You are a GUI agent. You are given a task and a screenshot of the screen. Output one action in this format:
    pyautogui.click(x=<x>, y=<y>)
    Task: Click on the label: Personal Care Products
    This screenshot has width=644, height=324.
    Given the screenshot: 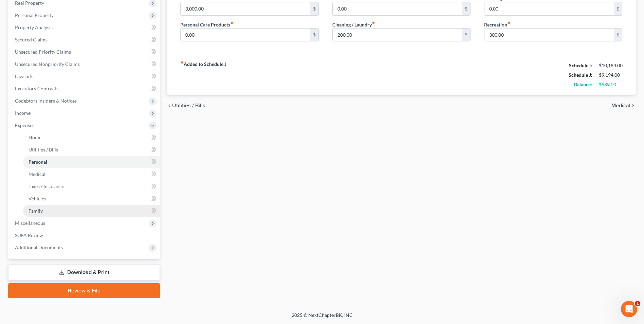 What is the action you would take?
    pyautogui.click(x=206, y=25)
    